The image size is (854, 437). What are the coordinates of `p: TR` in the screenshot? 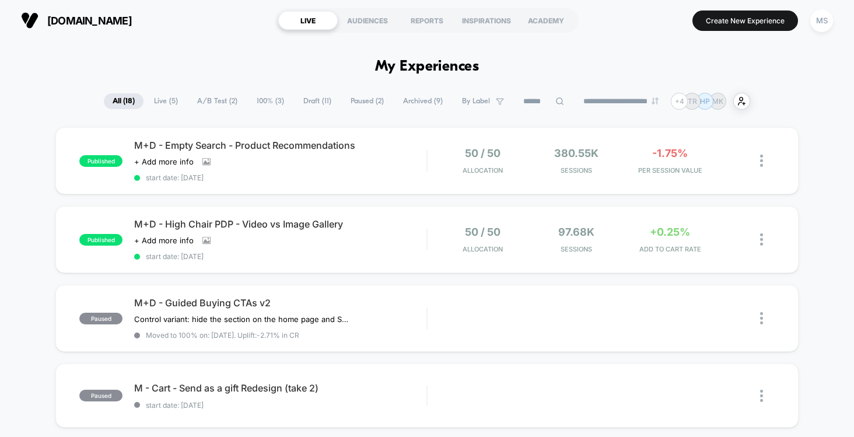 It's located at (693, 101).